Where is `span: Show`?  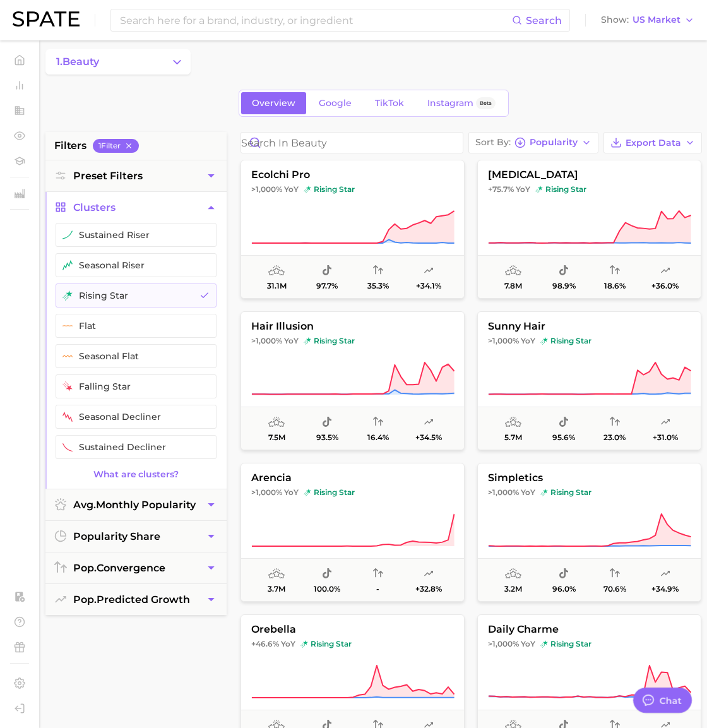 span: Show is located at coordinates (615, 19).